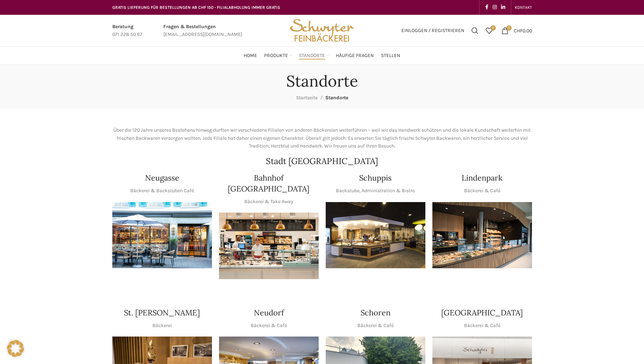 The width and height of the screenshot is (644, 364). What do you see at coordinates (355, 56) in the screenshot?
I see `span: Häufige Fragen` at bounding box center [355, 56].